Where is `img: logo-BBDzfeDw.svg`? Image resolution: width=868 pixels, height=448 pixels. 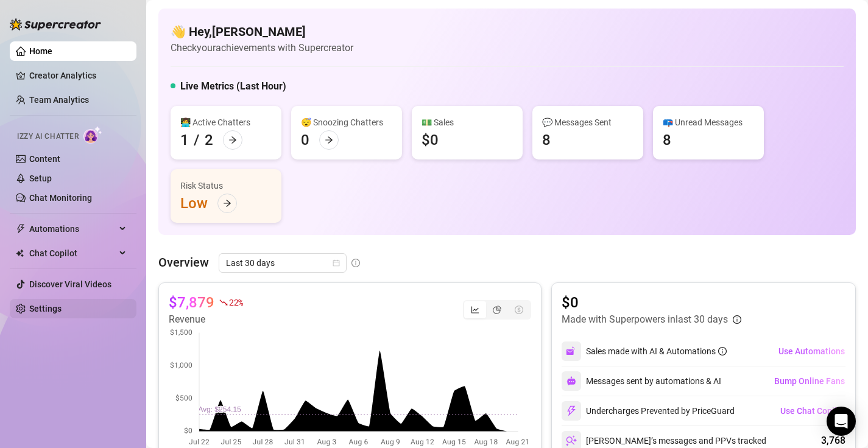 img: logo-BBDzfeDw.svg is located at coordinates (55, 24).